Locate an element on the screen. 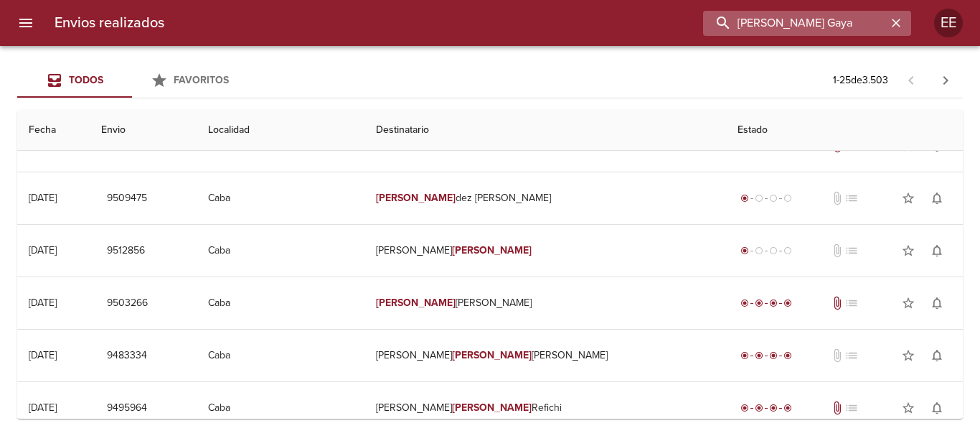 This screenshot has height=436, width=980. div: Abrir información de usuario is located at coordinates (949, 23).